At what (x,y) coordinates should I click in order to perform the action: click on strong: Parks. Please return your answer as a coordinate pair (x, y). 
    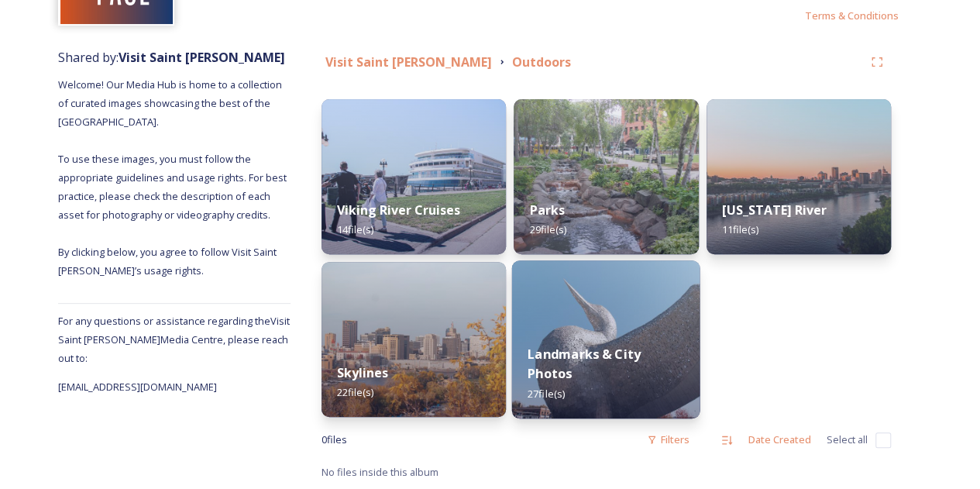
    Looking at the image, I should click on (546, 210).